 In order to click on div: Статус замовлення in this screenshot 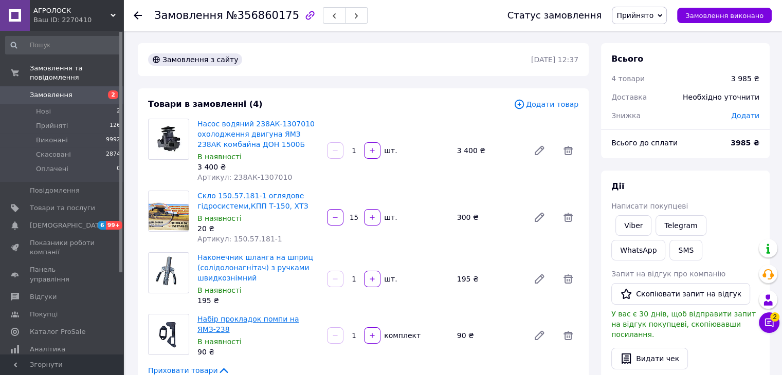, I will do `click(555, 15)`.